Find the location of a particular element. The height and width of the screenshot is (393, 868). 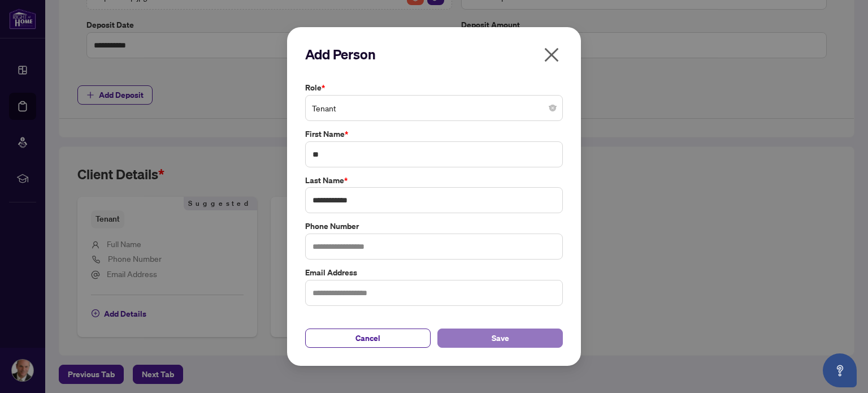

span: Tenant is located at coordinates (434, 108).